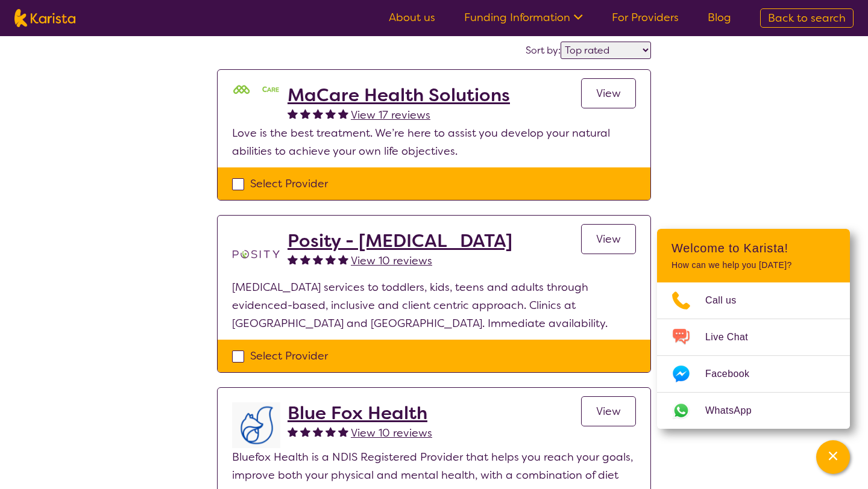  I want to click on a: Web link opens in a new tab., so click(753, 411).